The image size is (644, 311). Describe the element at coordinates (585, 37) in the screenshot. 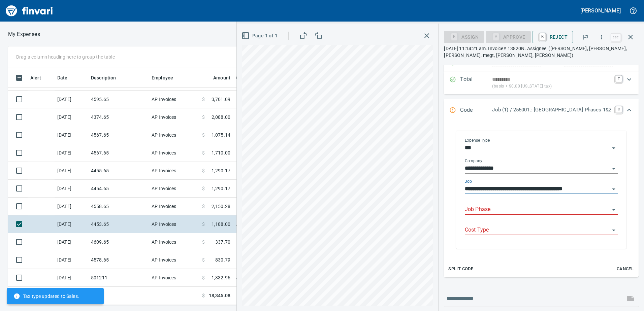

I see `button: Flag` at that location.